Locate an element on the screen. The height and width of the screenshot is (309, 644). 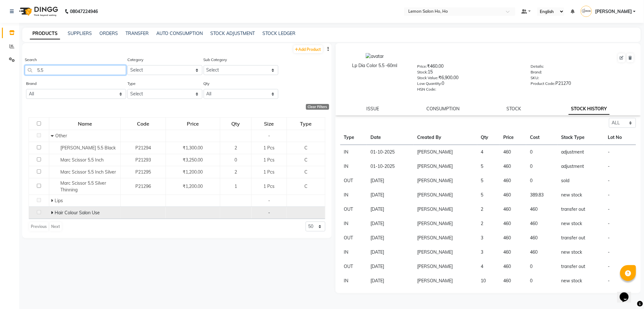
a: STOCK HISTORY is located at coordinates (589, 109).